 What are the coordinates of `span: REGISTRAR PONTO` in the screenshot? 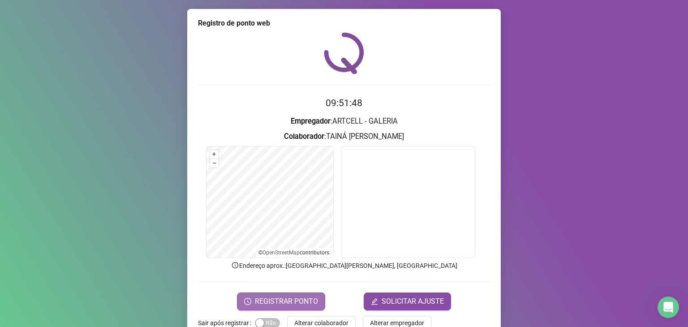 It's located at (286, 301).